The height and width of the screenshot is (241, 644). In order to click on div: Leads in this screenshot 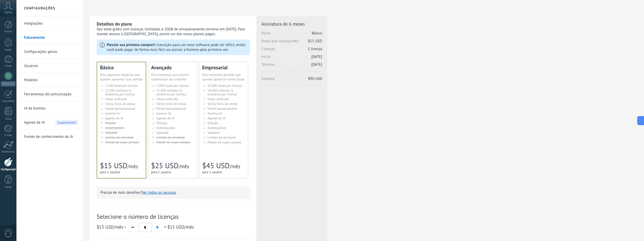, I will do `click(8, 50)`.